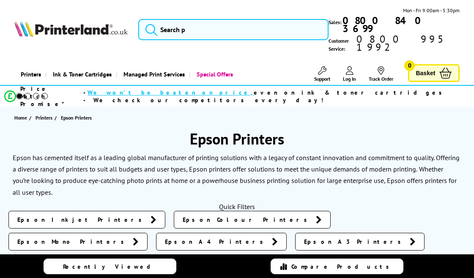 This screenshot has width=474, height=278. I want to click on a: Basket 0, so click(433, 73).